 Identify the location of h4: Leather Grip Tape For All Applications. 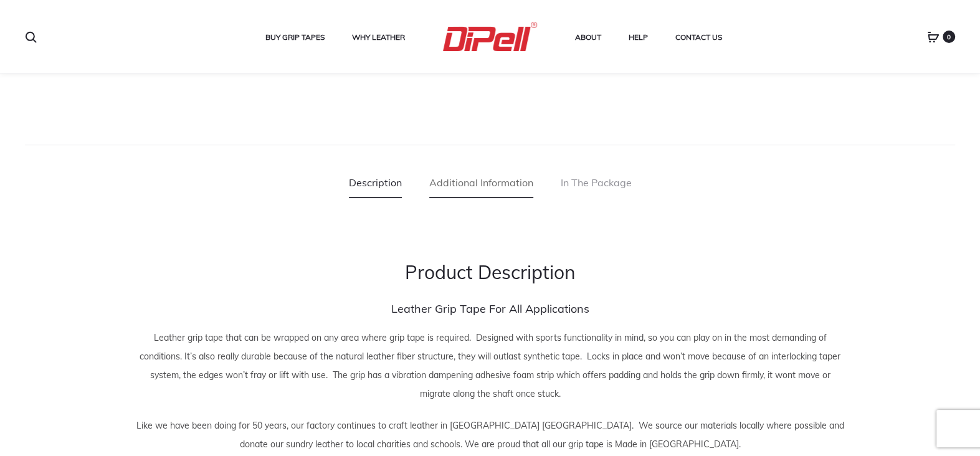
(490, 309).